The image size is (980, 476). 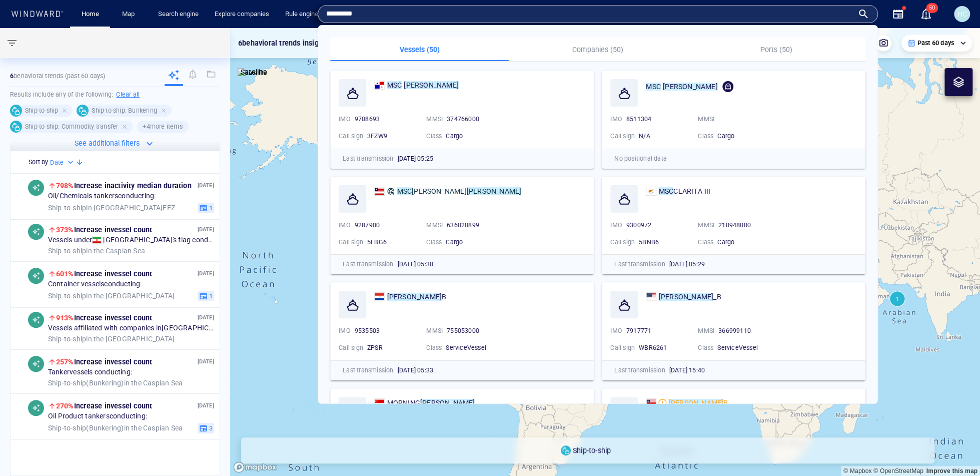 What do you see at coordinates (735, 330) in the screenshot?
I see `span: 366999110` at bounding box center [735, 330].